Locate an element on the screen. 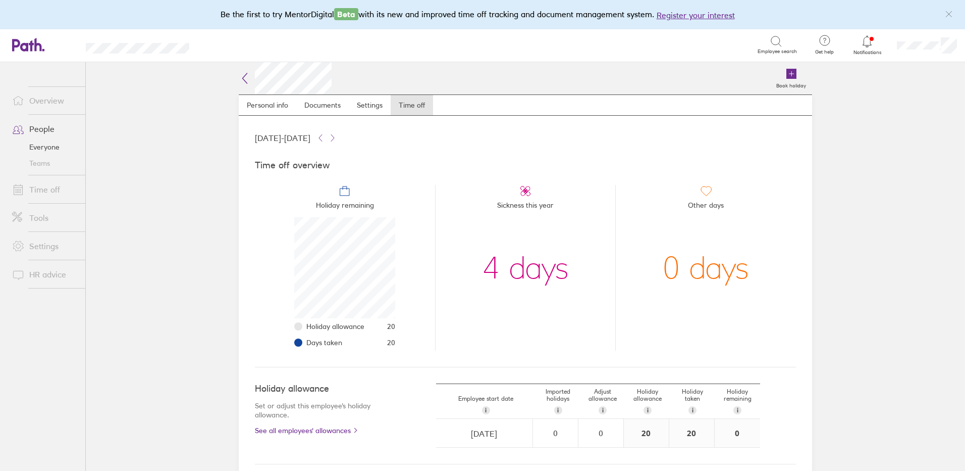 This screenshot has width=965, height=471. a: Everyone is located at coordinates (44, 147).